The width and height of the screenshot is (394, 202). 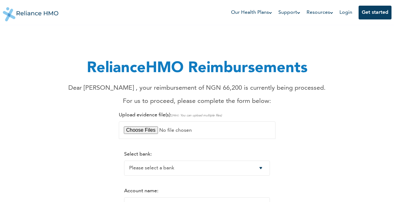 I want to click on a: Our Health Plans, so click(x=251, y=13).